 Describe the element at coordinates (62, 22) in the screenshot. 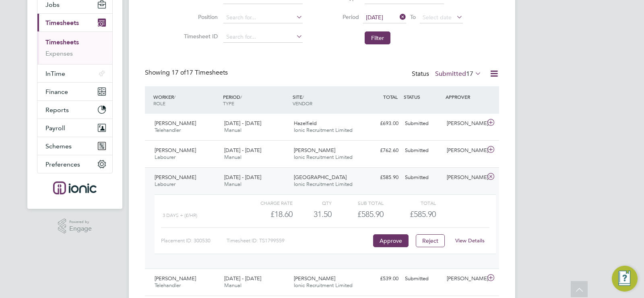

I see `span: Timesheets` at that location.